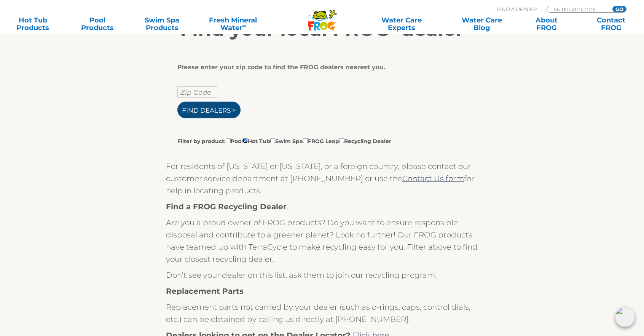 The width and height of the screenshot is (644, 336). I want to click on a: ContactFROG, so click(611, 24).